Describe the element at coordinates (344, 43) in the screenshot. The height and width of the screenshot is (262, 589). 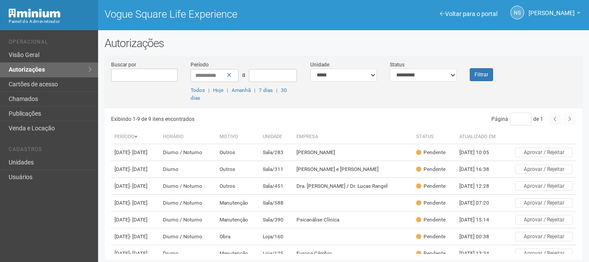
I see `h2: Autorizações` at that location.